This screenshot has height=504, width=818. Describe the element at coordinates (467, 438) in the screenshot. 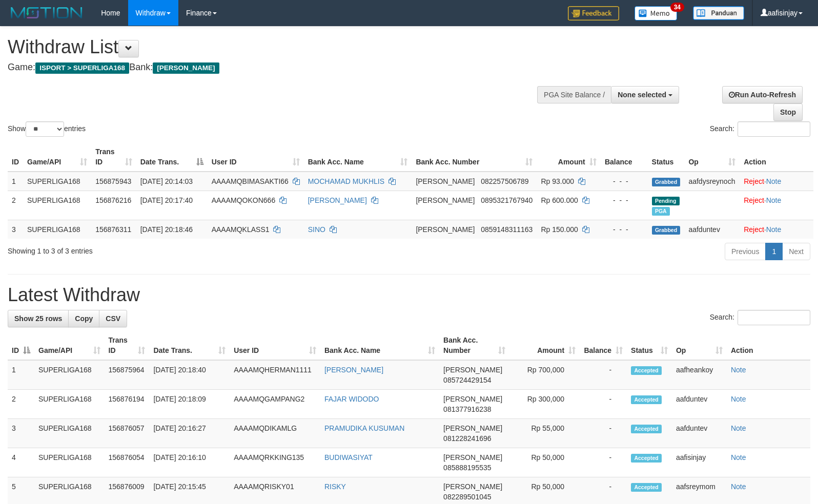

I see `span: Copy 081228241696 to clipboard` at that location.